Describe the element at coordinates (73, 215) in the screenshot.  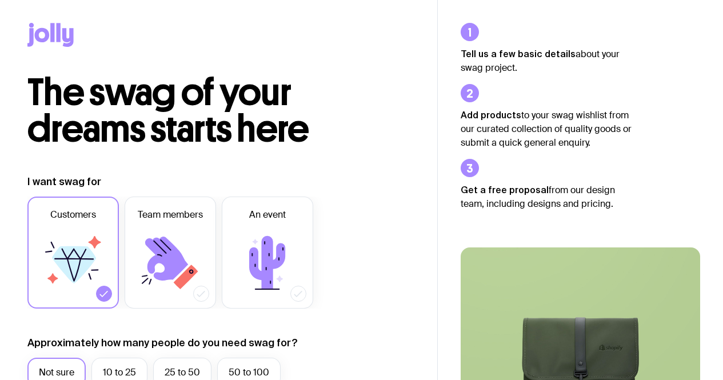
I see `span: Customers` at that location.